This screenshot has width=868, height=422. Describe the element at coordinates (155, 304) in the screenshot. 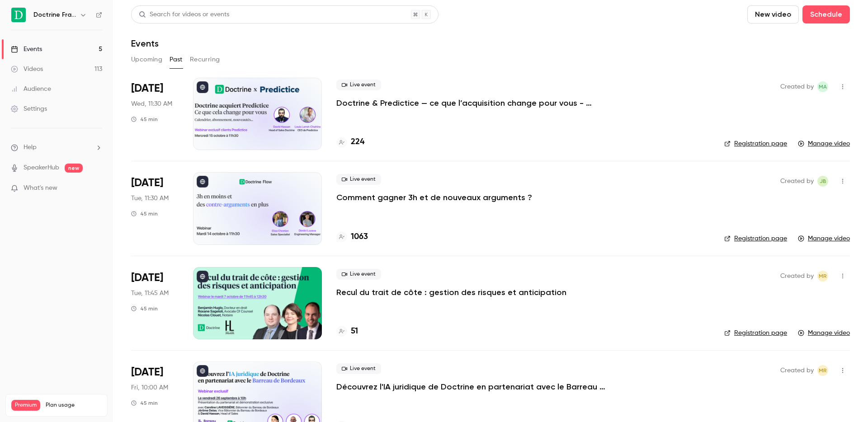

I see `div: Oct 7 Tue, 11:45 AM (Europe/Paris)` at that location.